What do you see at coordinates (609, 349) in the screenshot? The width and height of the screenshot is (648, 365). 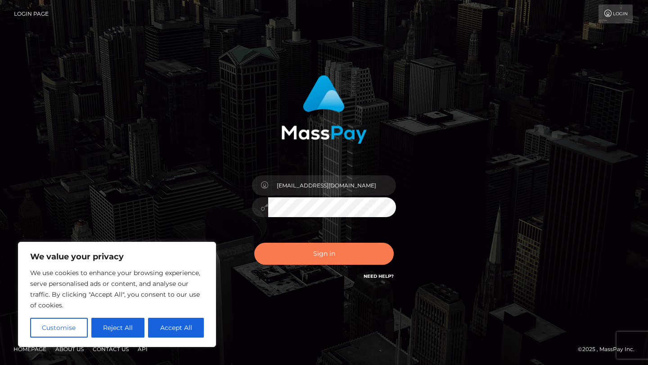 I see `div: © 2025 , MassPay Inc.` at bounding box center [609, 349].